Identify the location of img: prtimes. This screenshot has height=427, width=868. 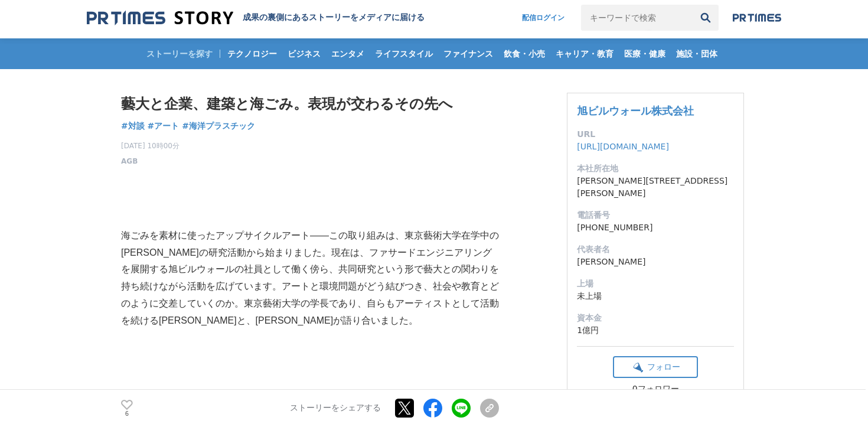
(757, 18).